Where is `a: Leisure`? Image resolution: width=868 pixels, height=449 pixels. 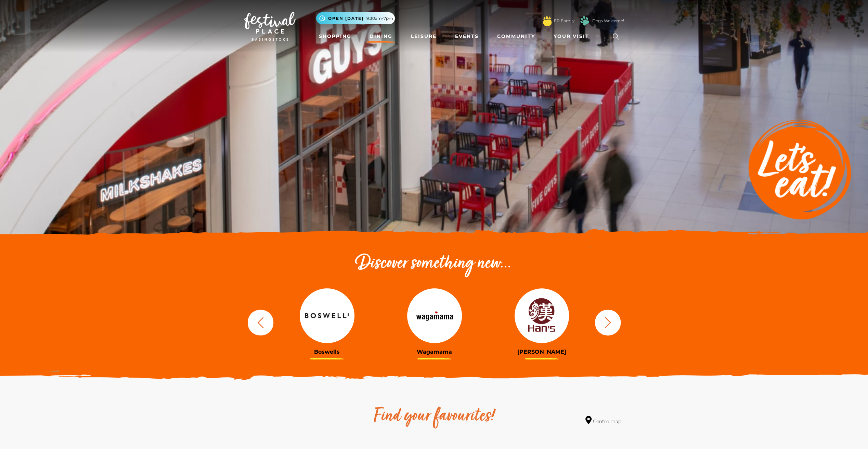 a: Leisure is located at coordinates (424, 36).